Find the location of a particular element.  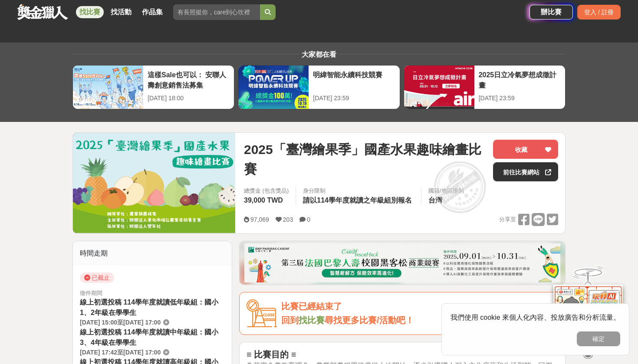

div: 這樣Sale也可以： 安聯人壽創意銷售法募集 is located at coordinates (189, 80).